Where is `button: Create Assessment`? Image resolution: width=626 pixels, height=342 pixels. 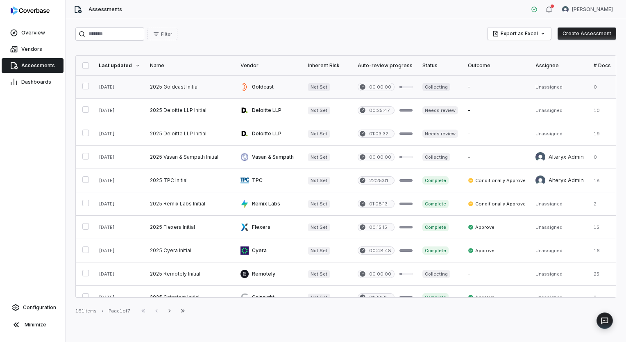 button: Create Assessment is located at coordinates (587, 34).